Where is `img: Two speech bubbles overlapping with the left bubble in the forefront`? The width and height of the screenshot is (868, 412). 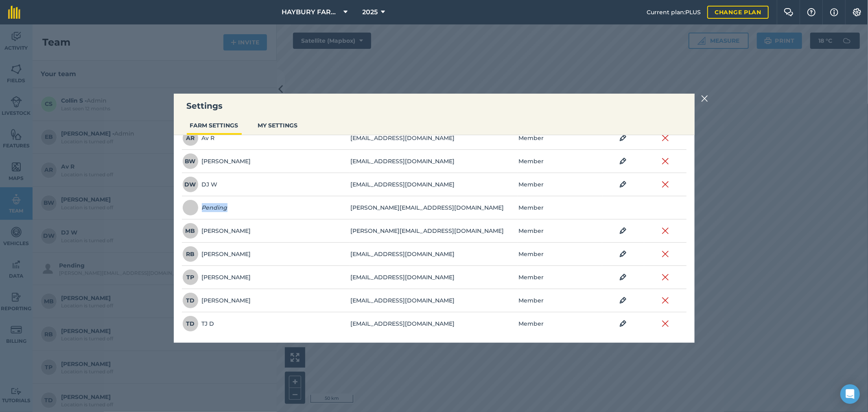 img: Two speech bubbles overlapping with the left bubble in the forefront is located at coordinates (789, 12).